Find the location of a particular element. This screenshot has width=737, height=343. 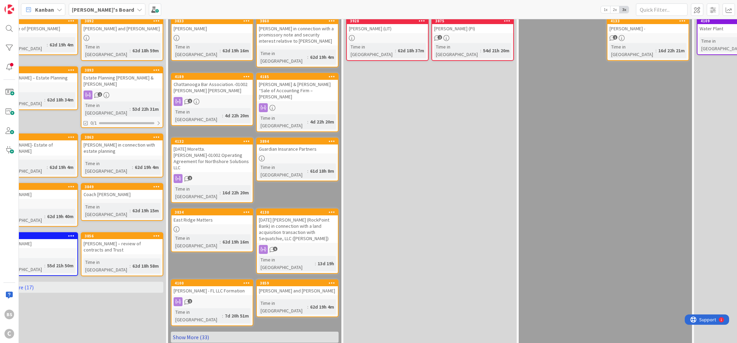

div: 4185 is located at coordinates (297, 77).